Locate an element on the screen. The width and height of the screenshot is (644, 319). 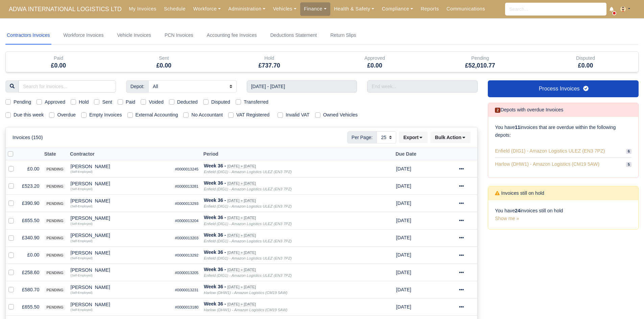
div: Disputed is located at coordinates (586, 61).